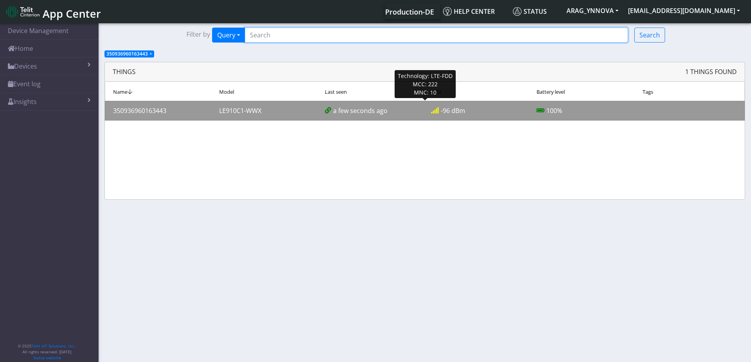 The height and width of the screenshot is (362, 751). What do you see at coordinates (410, 12) in the screenshot?
I see `span: Production-DE` at bounding box center [410, 12].